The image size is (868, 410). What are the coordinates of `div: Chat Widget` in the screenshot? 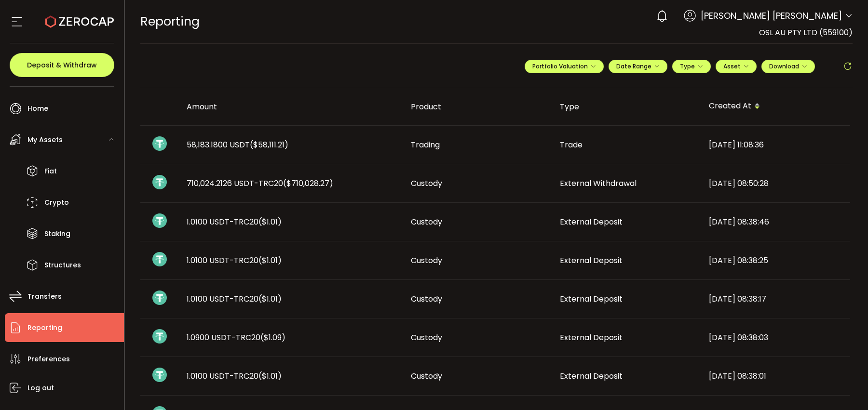 It's located at (844, 386).